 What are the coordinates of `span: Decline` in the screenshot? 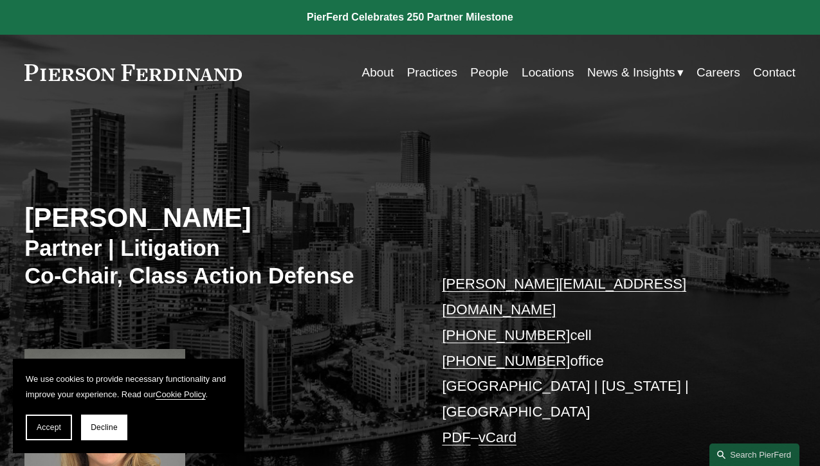 It's located at (104, 428).